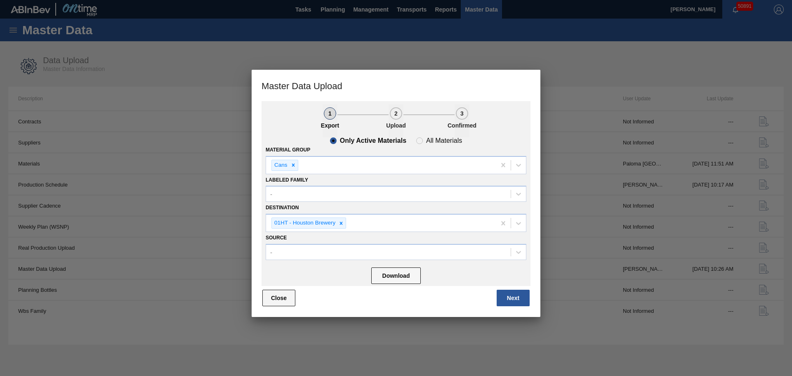  What do you see at coordinates (330, 113) in the screenshot?
I see `div: 1` at bounding box center [330, 113].